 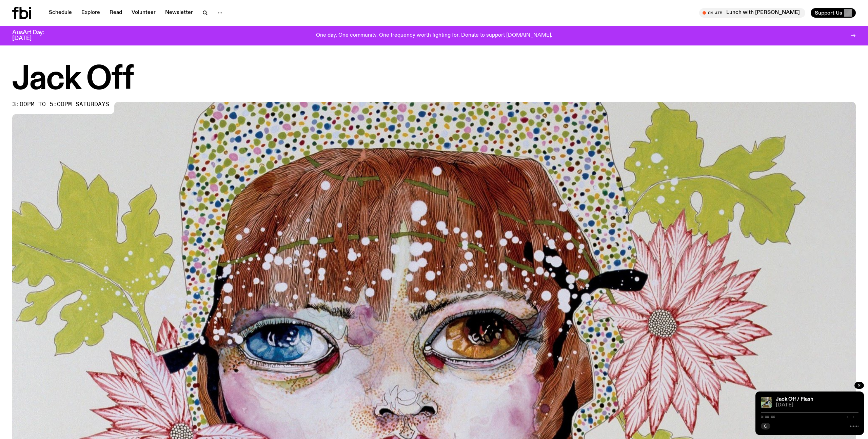 I want to click on a: Schedule, so click(x=60, y=13).